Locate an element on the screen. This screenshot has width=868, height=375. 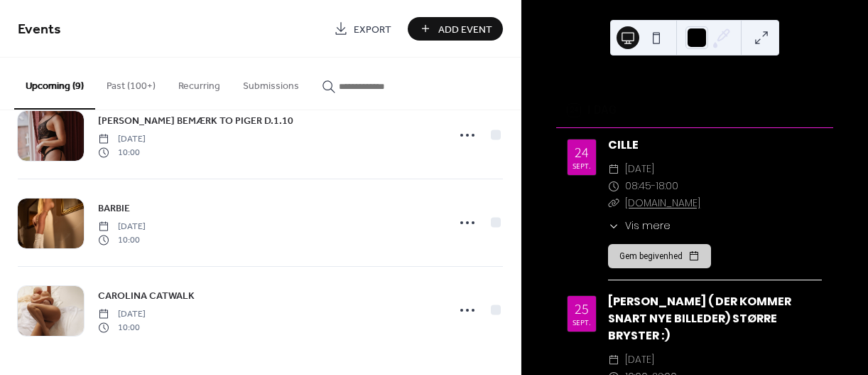
a: Export is located at coordinates (362, 29).